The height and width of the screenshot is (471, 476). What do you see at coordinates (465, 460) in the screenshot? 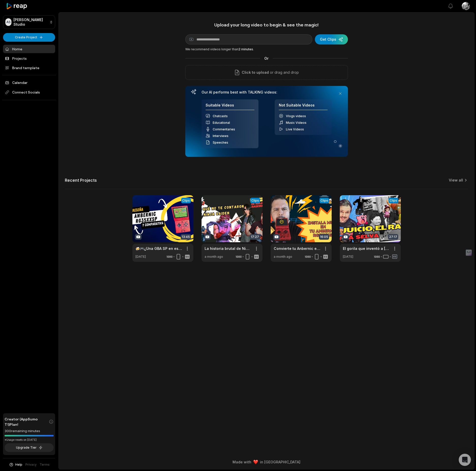
I see `div: Open Intercom Messenger` at bounding box center [465, 460].